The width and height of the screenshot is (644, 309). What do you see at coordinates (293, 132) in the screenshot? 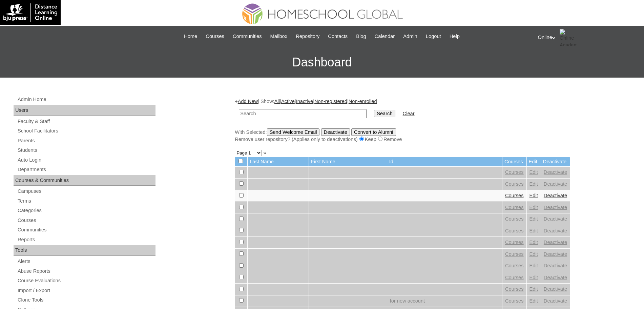
I see `input: Send Welcome Email` at bounding box center [293, 132].